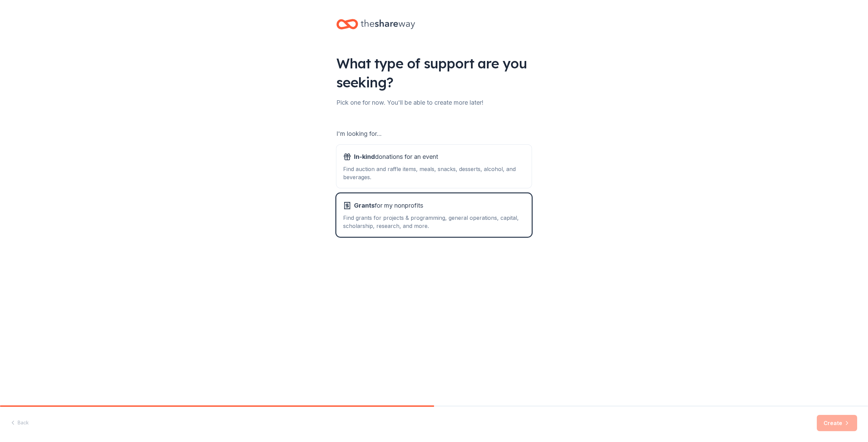 The image size is (868, 442). I want to click on span: donations for an event, so click(396, 157).